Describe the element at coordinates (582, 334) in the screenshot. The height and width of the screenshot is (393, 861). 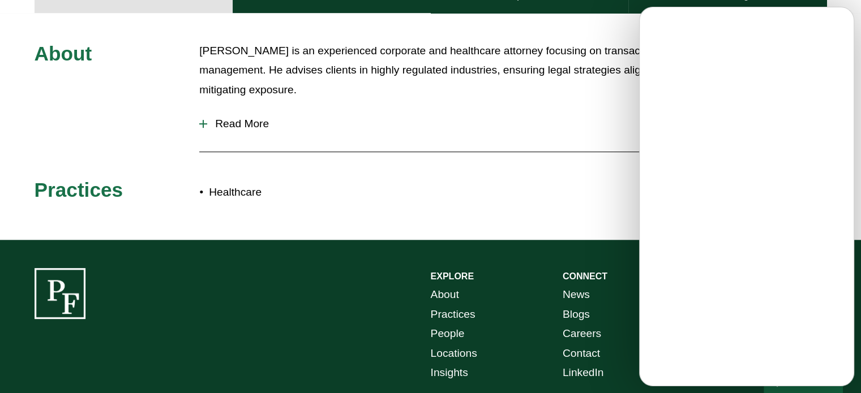
I see `a: Careers` at that location.